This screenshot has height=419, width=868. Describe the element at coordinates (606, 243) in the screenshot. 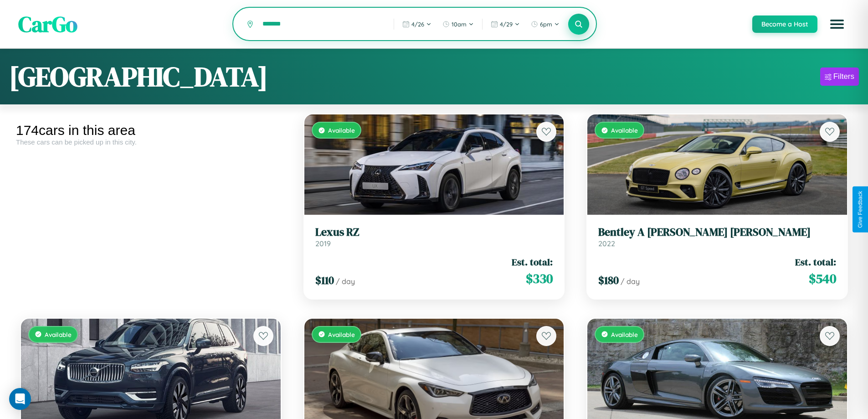

I see `span: 2022` at that location.